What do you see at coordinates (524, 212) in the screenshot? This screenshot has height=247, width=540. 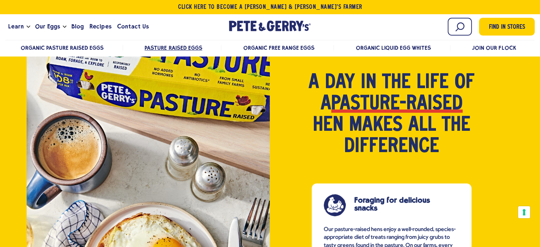 I see `button: Your consent preferences for tracking technologies` at bounding box center [524, 212].